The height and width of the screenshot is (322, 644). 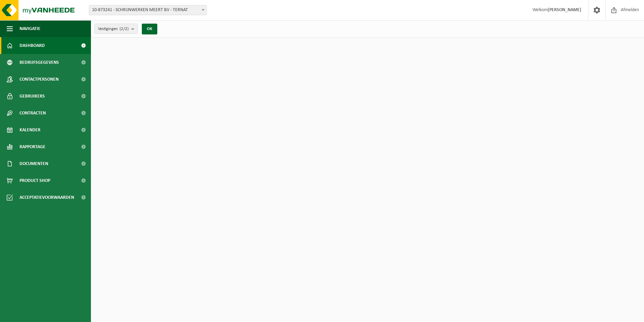 I want to click on span: Rapportage, so click(x=32, y=146).